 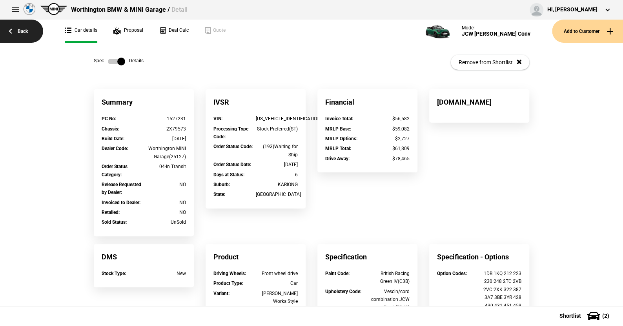 I want to click on strong: Build Date :, so click(x=113, y=139).